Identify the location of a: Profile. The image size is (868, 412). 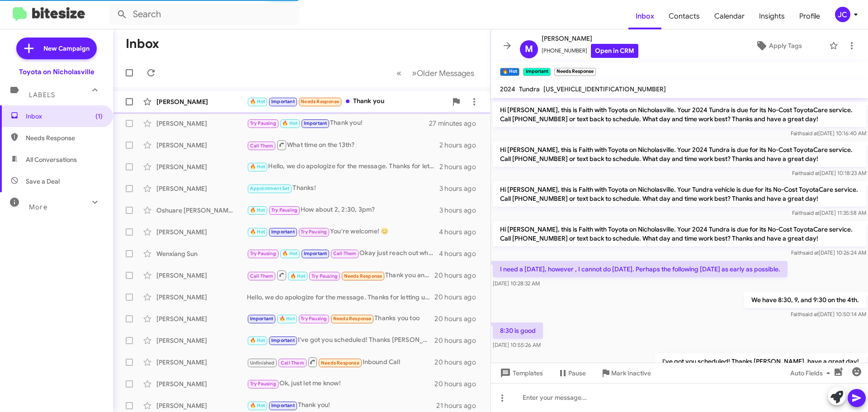
(810, 16).